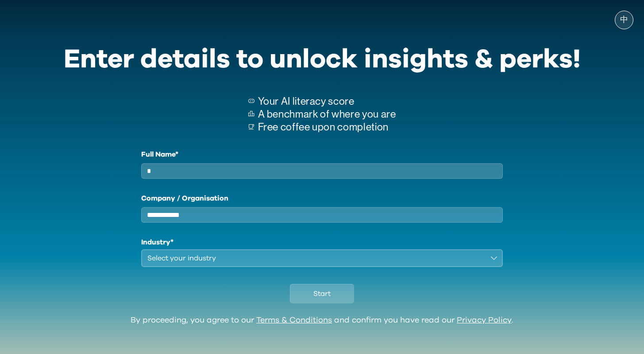 The image size is (644, 354). I want to click on span: 中, so click(624, 20).